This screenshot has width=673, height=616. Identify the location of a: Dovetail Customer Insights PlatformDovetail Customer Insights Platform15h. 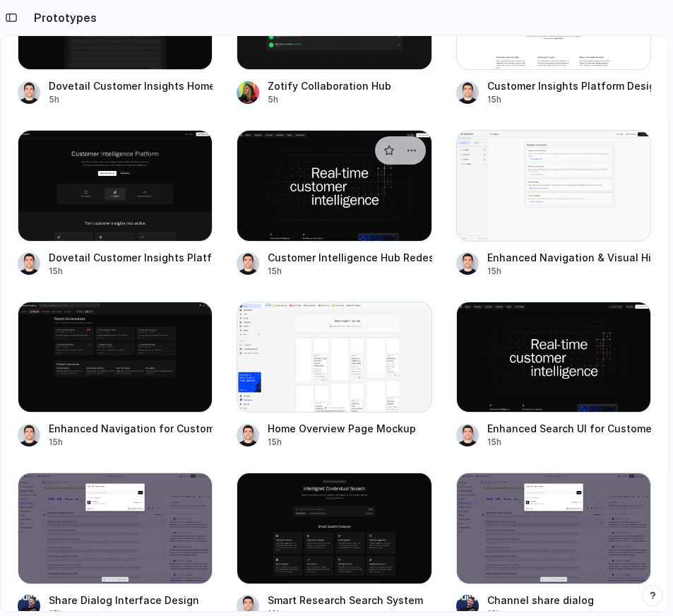
(115, 203).